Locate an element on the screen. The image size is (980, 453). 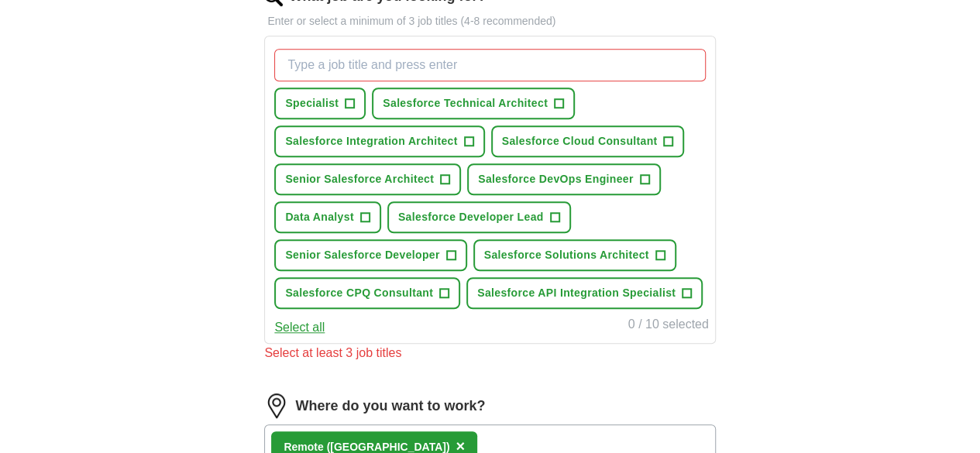
span: Data Analyst is located at coordinates (320, 217).